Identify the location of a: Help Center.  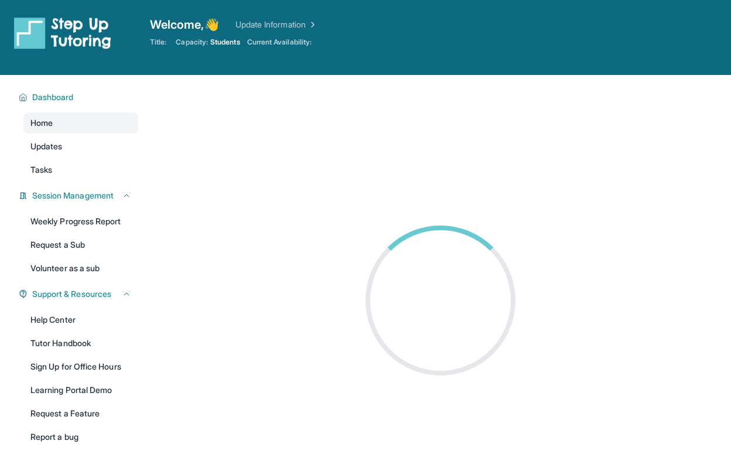
(81, 320).